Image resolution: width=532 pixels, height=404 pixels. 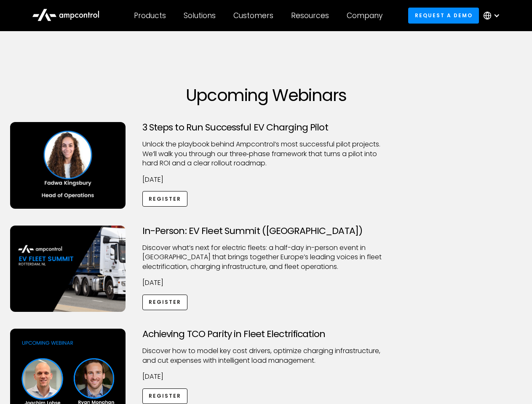 What do you see at coordinates (266, 153) in the screenshot?
I see `p: Unlock the playbook behind Ampcontrol’s most successful pilot projects. We’ll walk you through ou...` at bounding box center [266, 153].